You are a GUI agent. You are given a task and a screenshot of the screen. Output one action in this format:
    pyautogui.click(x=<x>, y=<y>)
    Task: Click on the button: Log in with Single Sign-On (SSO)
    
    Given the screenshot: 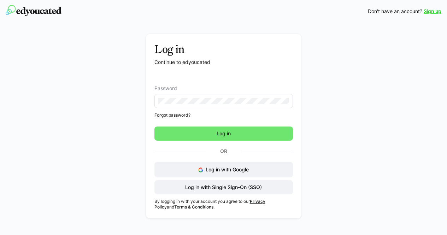 What is the action you would take?
    pyautogui.click(x=224, y=187)
    